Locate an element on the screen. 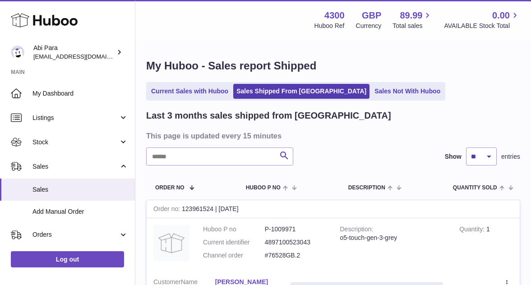  div: Abi Para is located at coordinates (74, 52).